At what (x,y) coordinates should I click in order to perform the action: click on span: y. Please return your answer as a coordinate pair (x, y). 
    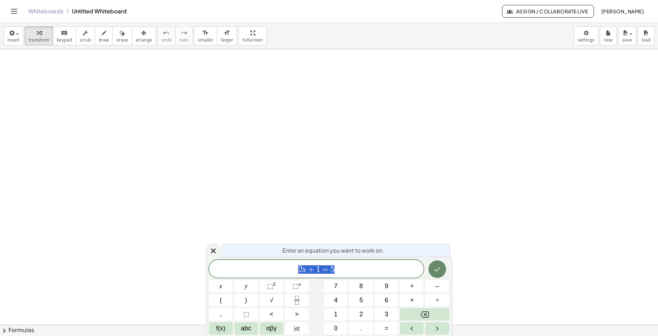
    Looking at the image, I should click on (246, 286).